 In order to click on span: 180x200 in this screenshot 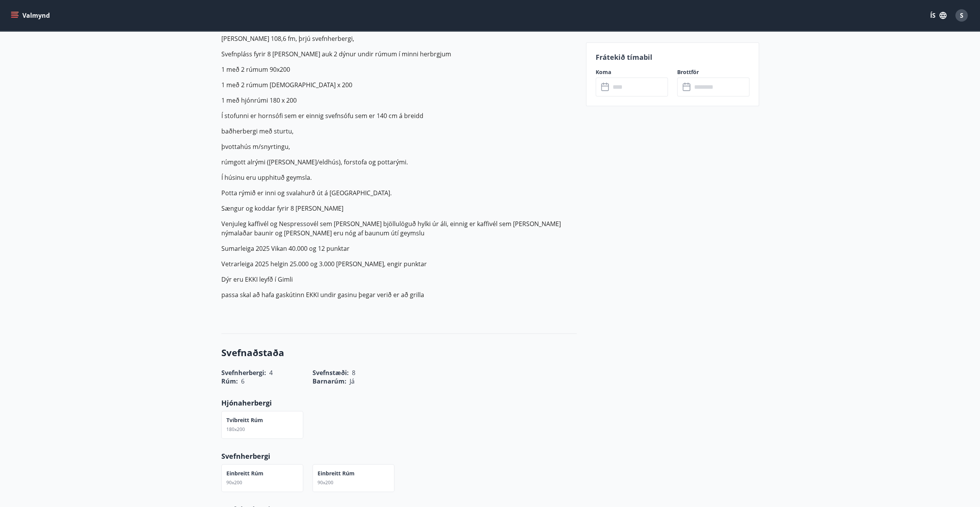, I will do `click(236, 429)`.